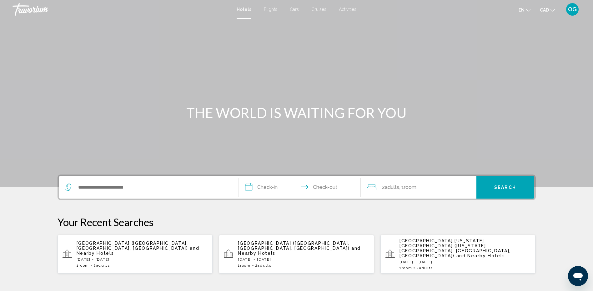 The width and height of the screenshot is (593, 291). I want to click on a: Cars, so click(294, 9).